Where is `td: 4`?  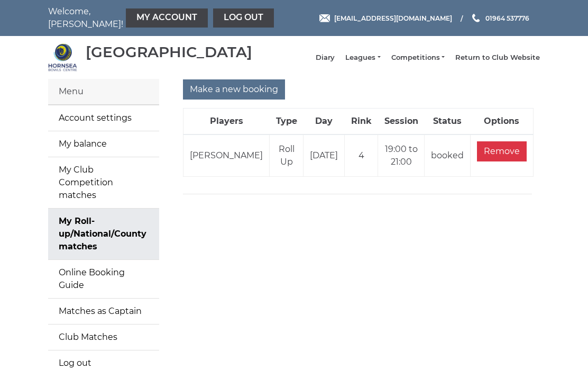
td: 4 is located at coordinates (361, 156).